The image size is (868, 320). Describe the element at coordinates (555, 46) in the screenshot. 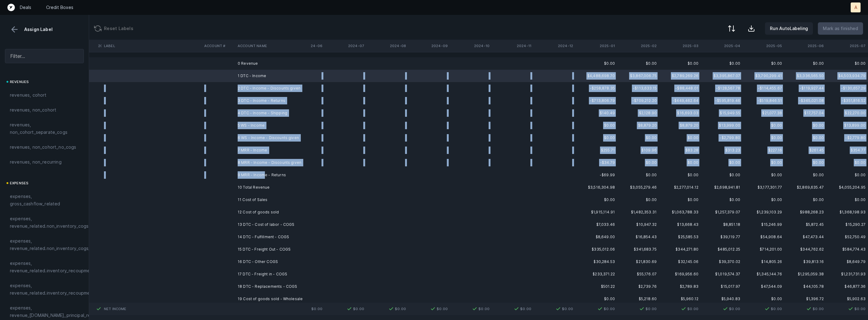

I see `th: 2024-12` at that location.